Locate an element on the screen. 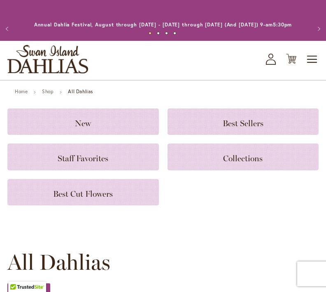 This screenshot has height=292, width=326. button: 3 of 4 is located at coordinates (166, 33).